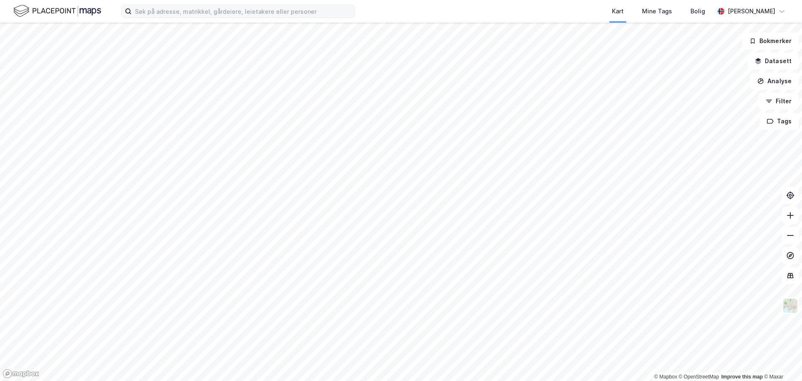 The image size is (802, 381). Describe the element at coordinates (243, 11) in the screenshot. I see `input: Søk på adresse, matrikkel, gårdeiere, leietakere eller personer` at that location.